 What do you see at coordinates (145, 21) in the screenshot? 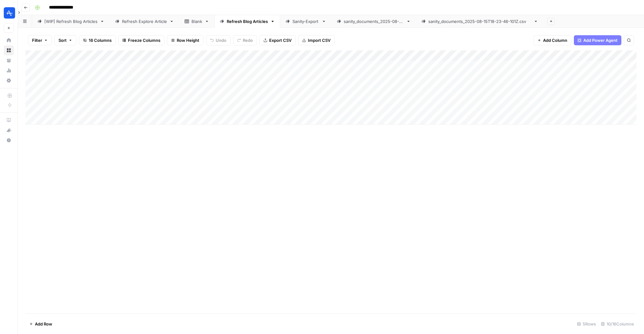
I see `a: Refresh Explore Article` at bounding box center [145, 21].